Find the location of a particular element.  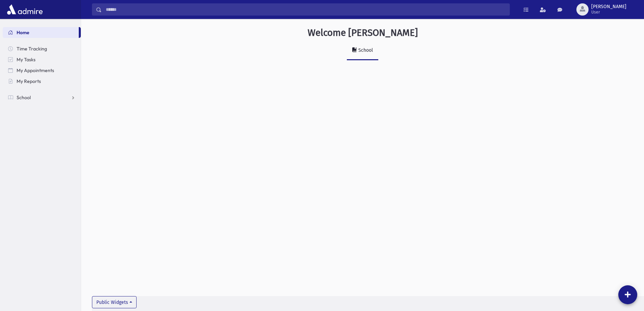

a: Time Tracking is located at coordinates (42, 49).